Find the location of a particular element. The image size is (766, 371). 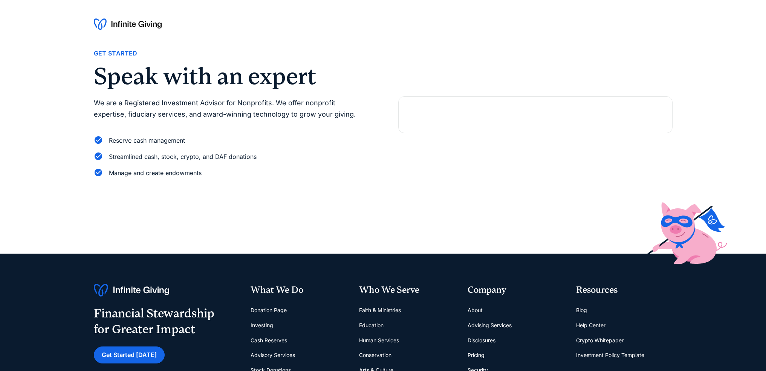

a: Advisory Services is located at coordinates (273, 355).